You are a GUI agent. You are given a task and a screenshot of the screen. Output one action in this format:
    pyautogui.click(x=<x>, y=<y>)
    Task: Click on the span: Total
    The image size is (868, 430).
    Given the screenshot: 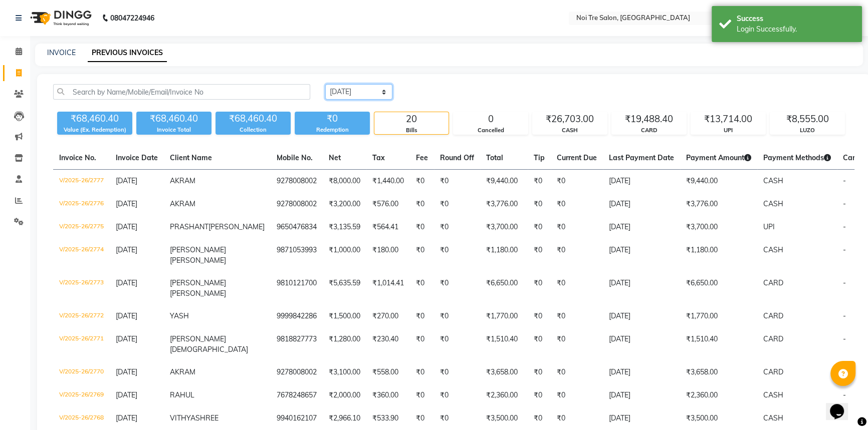 What is the action you would take?
    pyautogui.click(x=495, y=158)
    